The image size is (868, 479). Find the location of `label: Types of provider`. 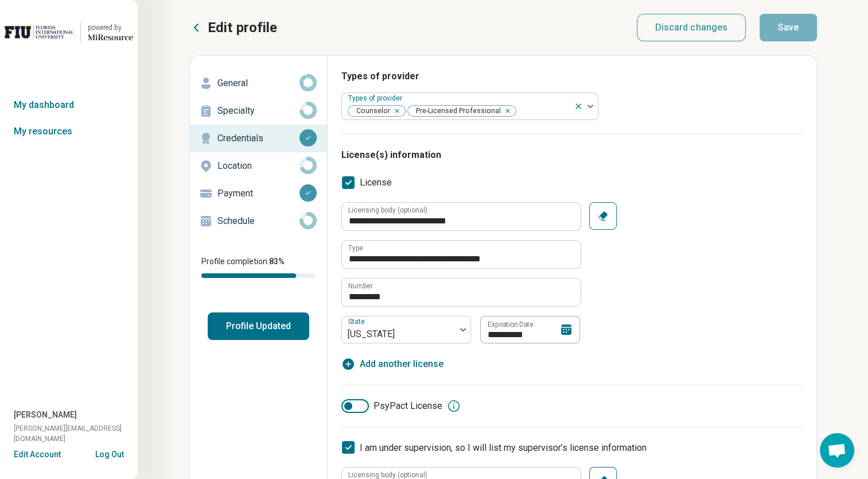

label: Types of provider is located at coordinates (376, 98).